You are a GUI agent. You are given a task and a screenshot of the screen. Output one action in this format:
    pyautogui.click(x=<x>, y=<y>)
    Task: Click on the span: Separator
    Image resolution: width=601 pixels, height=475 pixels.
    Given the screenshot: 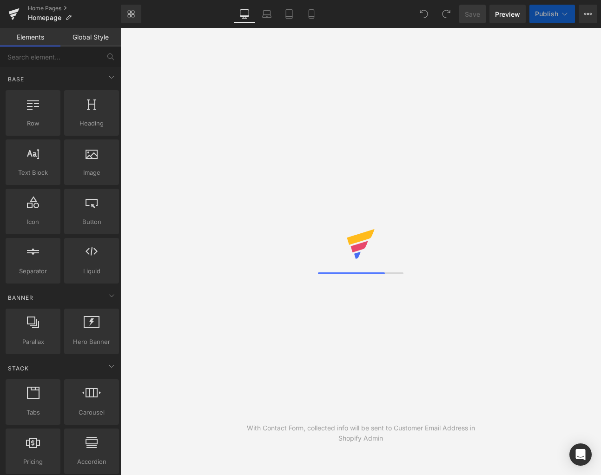 What is the action you would take?
    pyautogui.click(x=33, y=271)
    